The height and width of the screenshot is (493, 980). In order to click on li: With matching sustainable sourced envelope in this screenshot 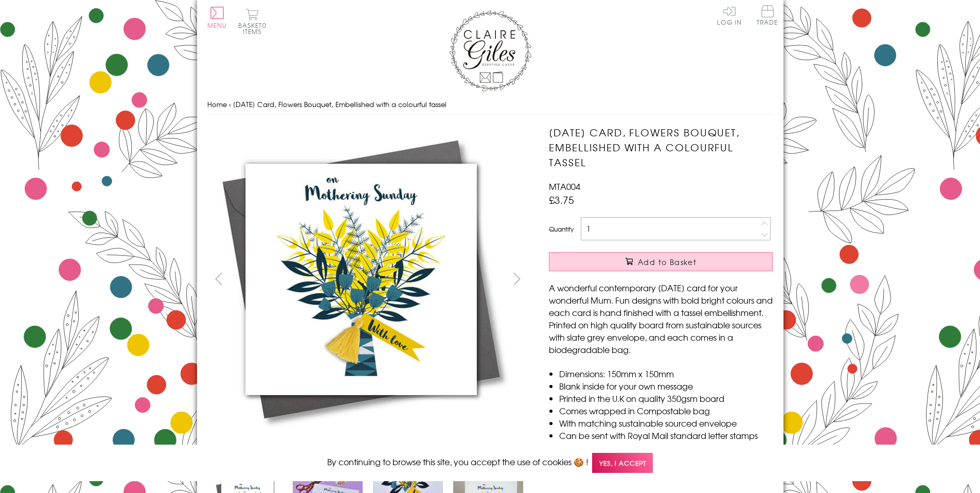, I will do `click(666, 423)`.